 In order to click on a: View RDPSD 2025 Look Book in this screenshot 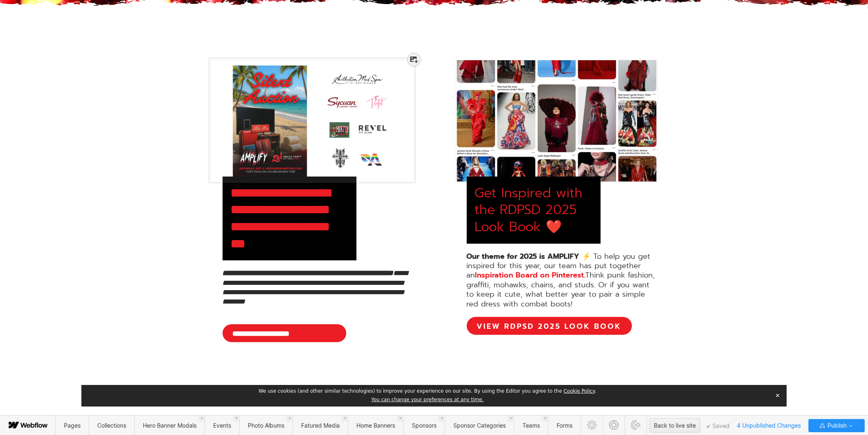, I will do `click(550, 326)`.